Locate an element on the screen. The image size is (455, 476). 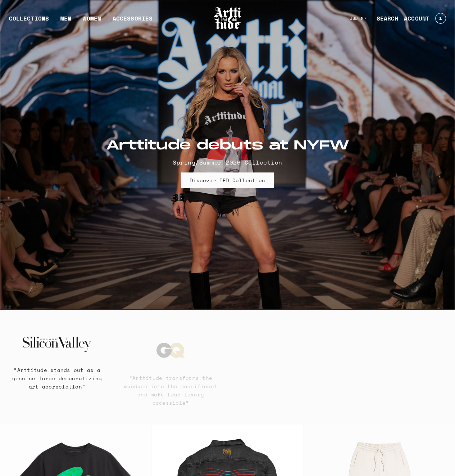
button: USD $ is located at coordinates (358, 18).